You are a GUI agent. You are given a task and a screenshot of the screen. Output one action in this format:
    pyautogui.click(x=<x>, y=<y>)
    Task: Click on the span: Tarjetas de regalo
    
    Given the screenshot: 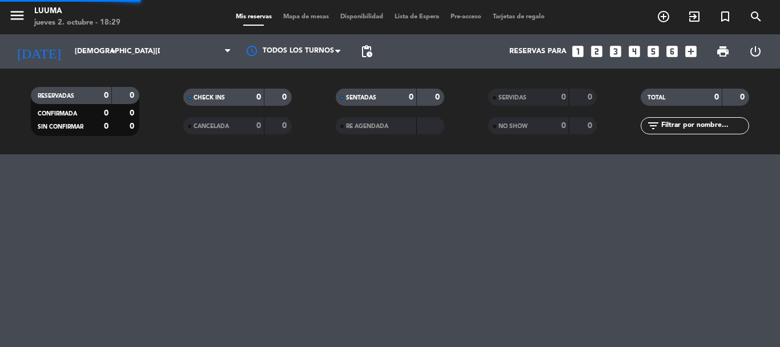 What is the action you would take?
    pyautogui.click(x=519, y=17)
    